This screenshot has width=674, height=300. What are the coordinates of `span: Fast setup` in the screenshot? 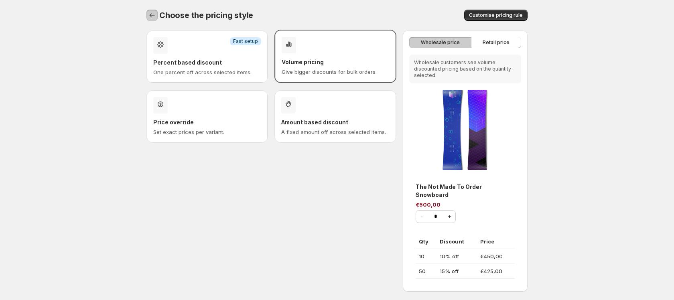 It's located at (246, 41).